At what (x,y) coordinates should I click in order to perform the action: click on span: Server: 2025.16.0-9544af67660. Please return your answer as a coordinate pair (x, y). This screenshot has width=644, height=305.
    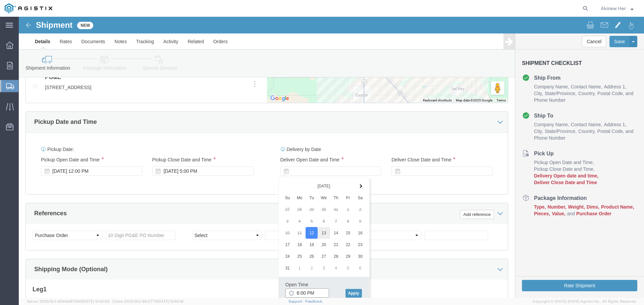
    Looking at the image, I should click on (68, 301).